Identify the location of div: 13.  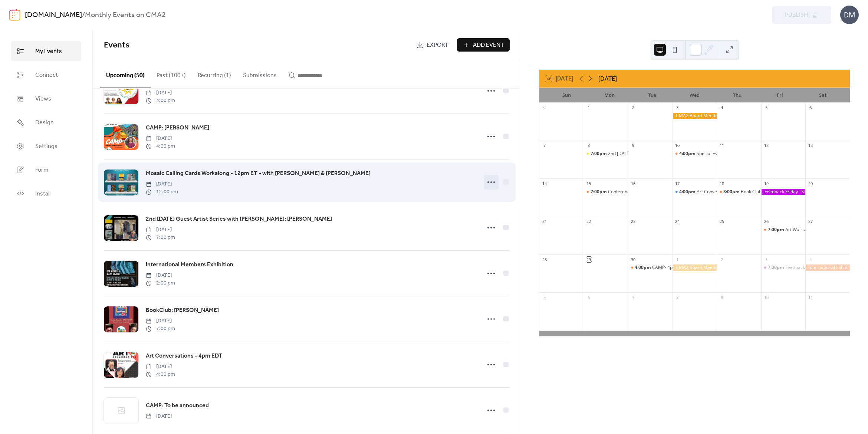
(810, 145).